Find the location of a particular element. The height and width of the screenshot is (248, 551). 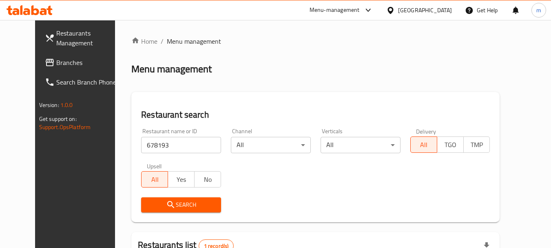

input: Search for restaurant name or ID.. is located at coordinates (181, 145).